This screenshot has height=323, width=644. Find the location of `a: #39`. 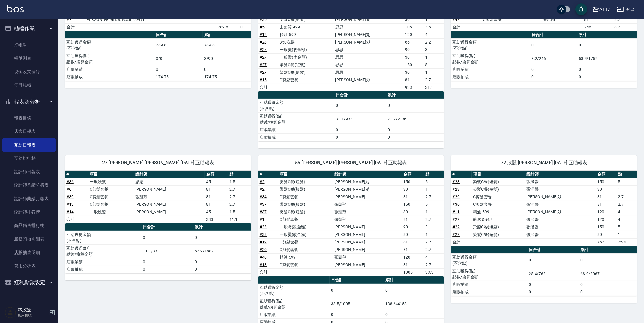

a: #39 is located at coordinates (70, 197).